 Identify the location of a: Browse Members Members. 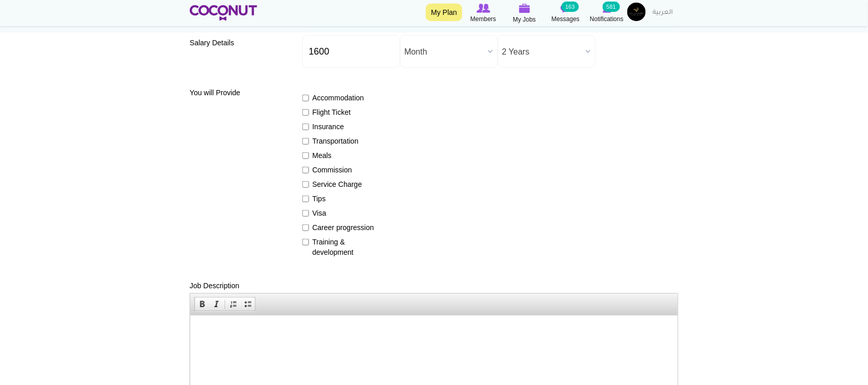
(483, 14).